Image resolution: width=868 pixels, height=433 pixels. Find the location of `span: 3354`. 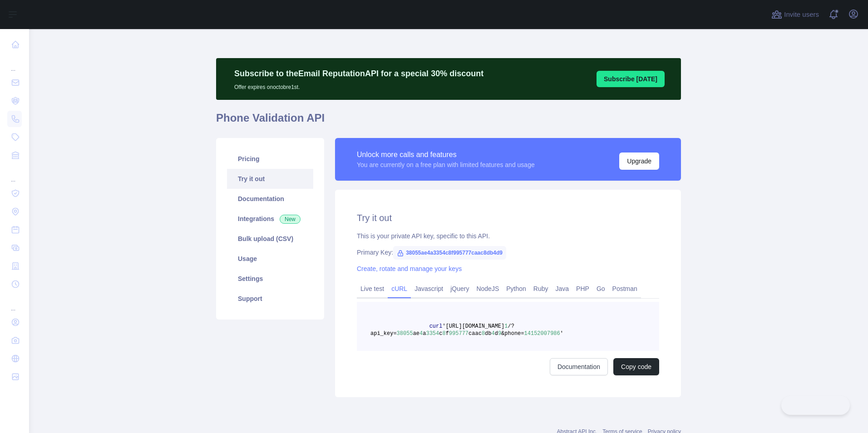

span: 3354 is located at coordinates (433, 334).